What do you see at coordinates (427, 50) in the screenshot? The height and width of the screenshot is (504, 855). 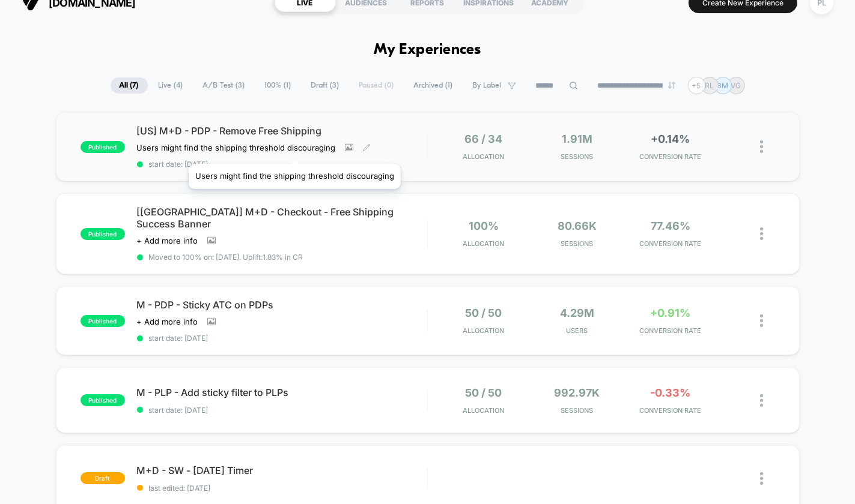 I see `h1: My Experiences` at bounding box center [427, 50].